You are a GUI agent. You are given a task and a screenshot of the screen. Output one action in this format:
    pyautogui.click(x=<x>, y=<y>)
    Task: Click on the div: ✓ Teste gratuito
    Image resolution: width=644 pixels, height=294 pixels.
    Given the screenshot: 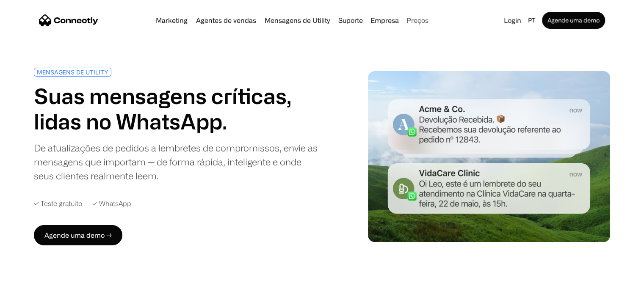 What is the action you would take?
    pyautogui.click(x=58, y=203)
    